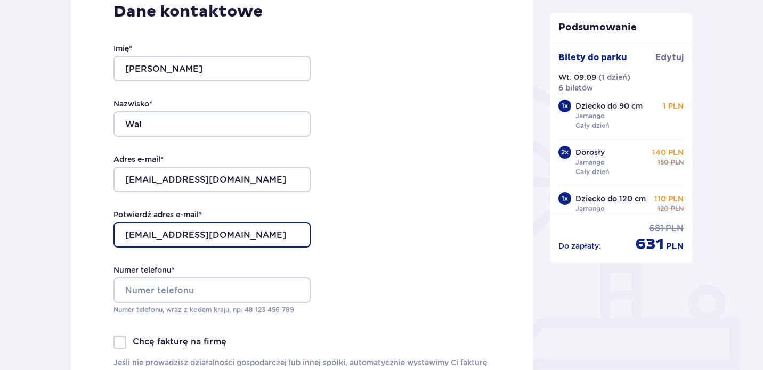  I want to click on div: 2 x, so click(565, 152).